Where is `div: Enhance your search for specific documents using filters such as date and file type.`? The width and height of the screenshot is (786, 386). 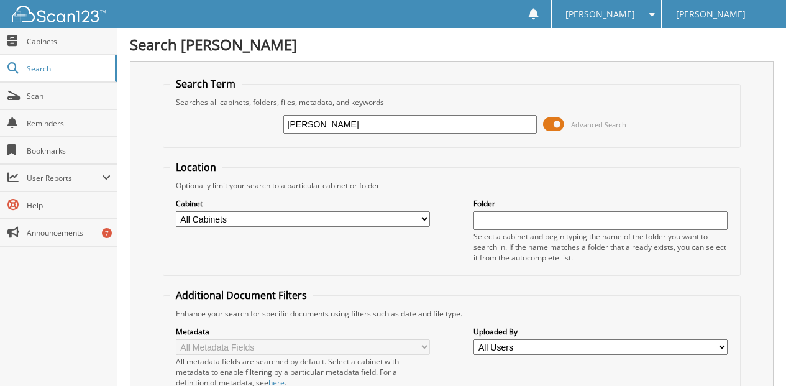 div: Enhance your search for specific documents using filters such as date and file type. is located at coordinates (452, 313).